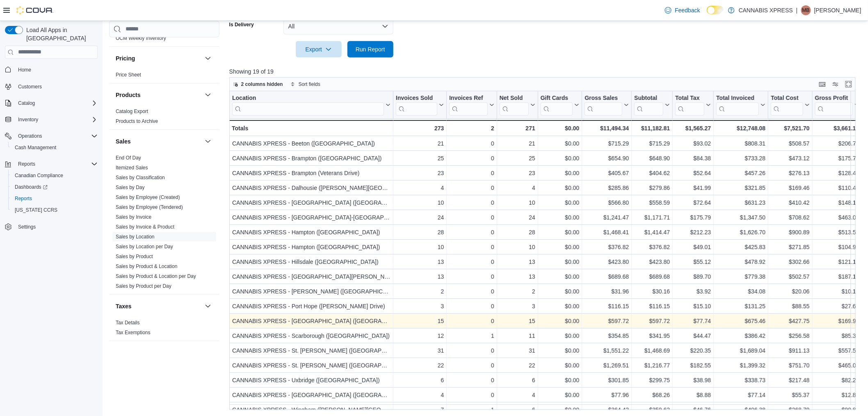 This screenshot has height=416, width=868. Describe the element at coordinates (164, 76) in the screenshot. I see `div: Pricing` at that location.